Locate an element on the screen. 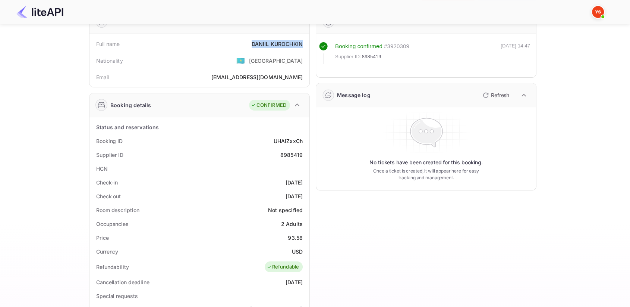 The image size is (630, 307). div: Booking details is located at coordinates (131, 105).